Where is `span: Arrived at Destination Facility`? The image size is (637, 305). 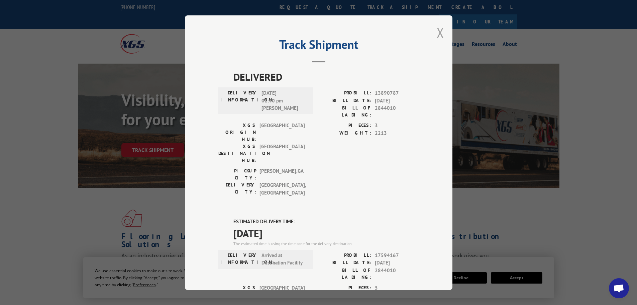 span: Arrived at Destination Facility is located at coordinates (284, 258).